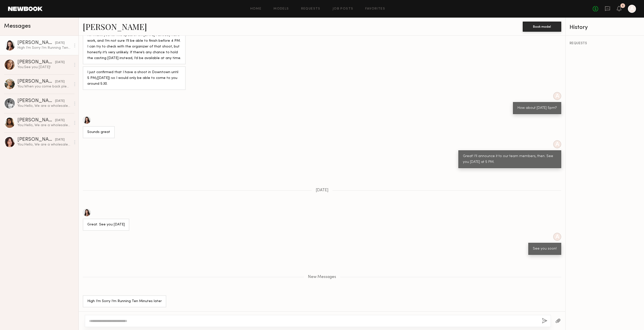 This screenshot has width=644, height=330. I want to click on a: Requests, so click(311, 9).